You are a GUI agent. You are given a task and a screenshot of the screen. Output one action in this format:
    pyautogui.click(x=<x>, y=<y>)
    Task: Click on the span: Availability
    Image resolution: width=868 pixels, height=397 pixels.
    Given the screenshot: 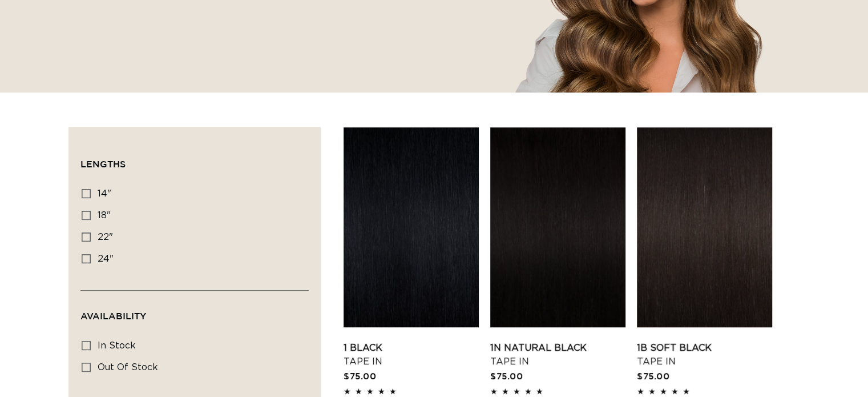 What is the action you would take?
    pyautogui.click(x=113, y=316)
    